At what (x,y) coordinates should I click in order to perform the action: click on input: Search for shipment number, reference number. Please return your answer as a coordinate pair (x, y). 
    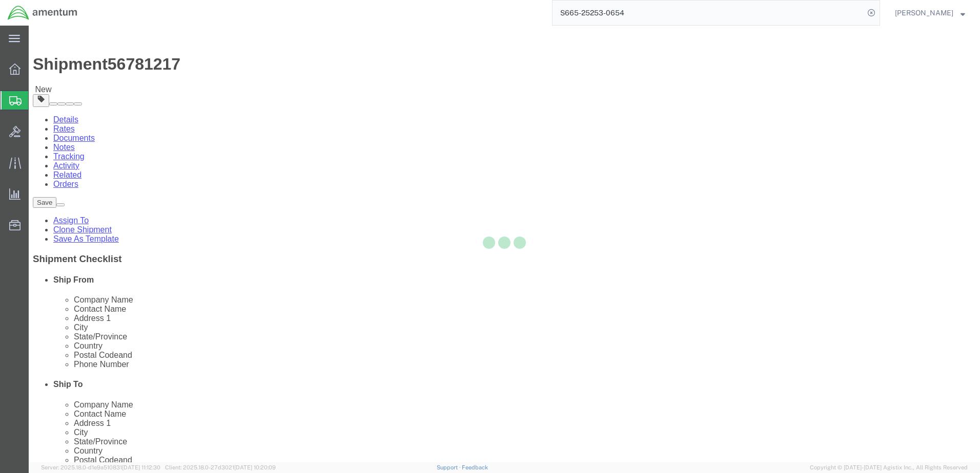
    Looking at the image, I should click on (708, 13).